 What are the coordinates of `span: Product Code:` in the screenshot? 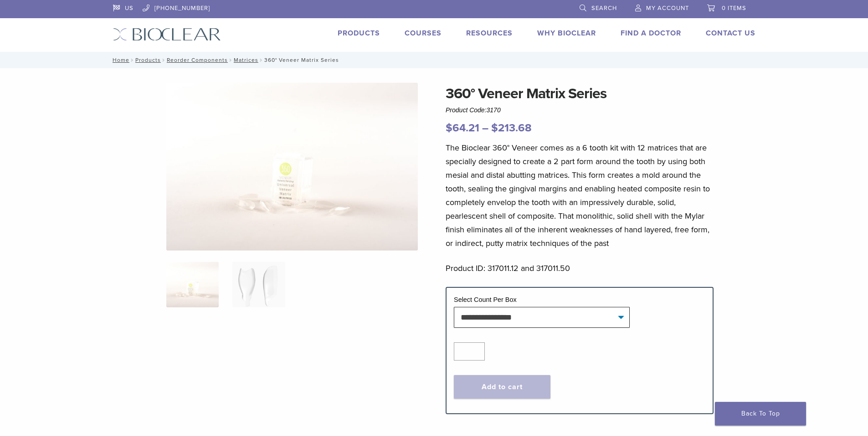 It's located at (473, 110).